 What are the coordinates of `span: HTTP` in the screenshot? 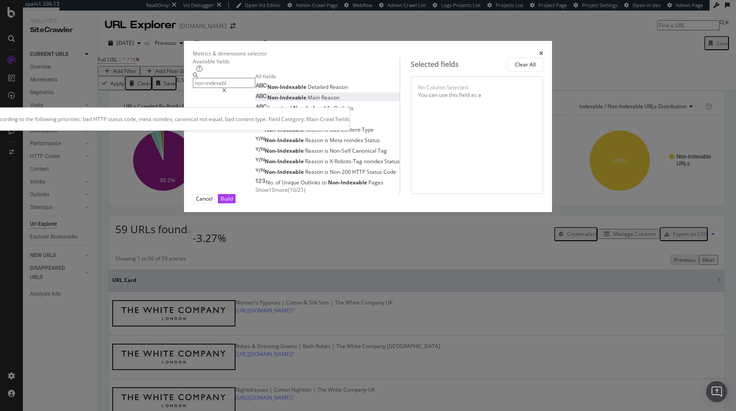 It's located at (359, 172).